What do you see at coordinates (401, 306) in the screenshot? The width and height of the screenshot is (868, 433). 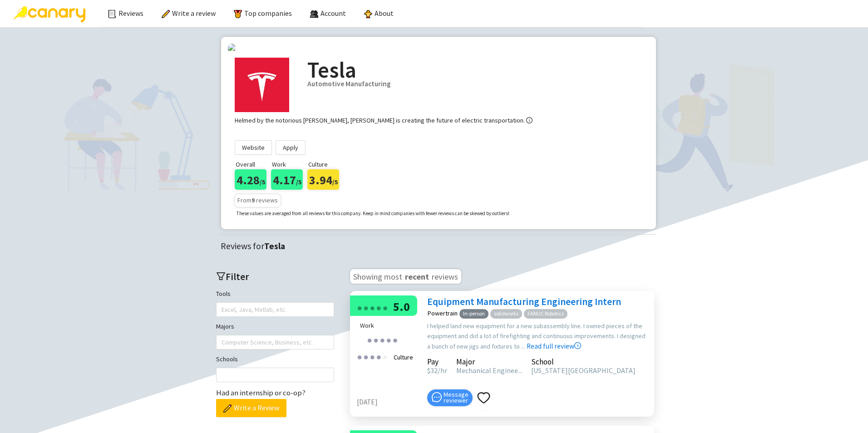 I see `span: 5.0` at bounding box center [401, 306].